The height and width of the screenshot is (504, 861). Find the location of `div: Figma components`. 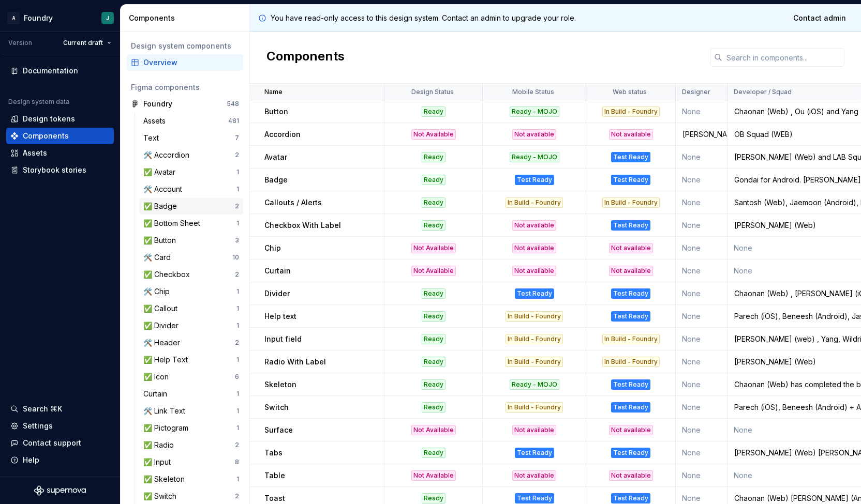

div: Figma components is located at coordinates (184, 88).